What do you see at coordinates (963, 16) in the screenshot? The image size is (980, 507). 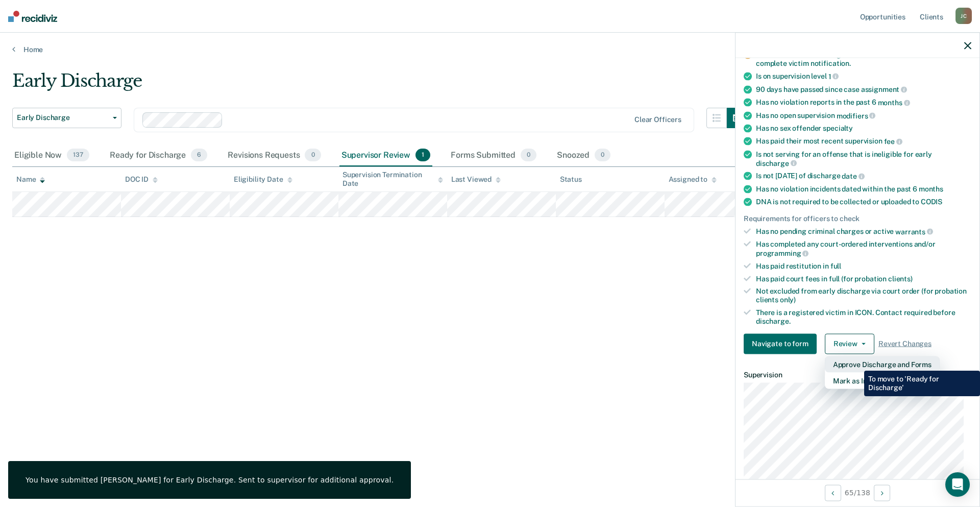 I see `div: J C` at bounding box center [963, 16].